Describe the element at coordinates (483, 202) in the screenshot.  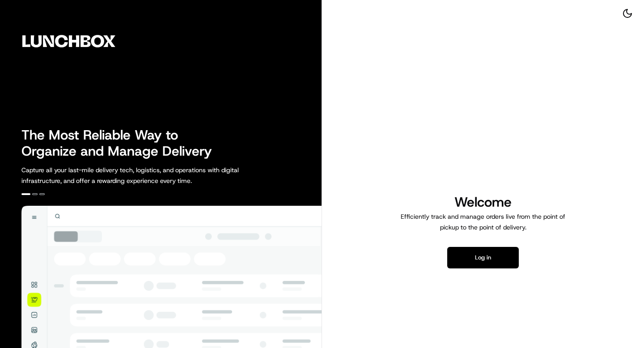
I see `h1: Welcome` at that location.